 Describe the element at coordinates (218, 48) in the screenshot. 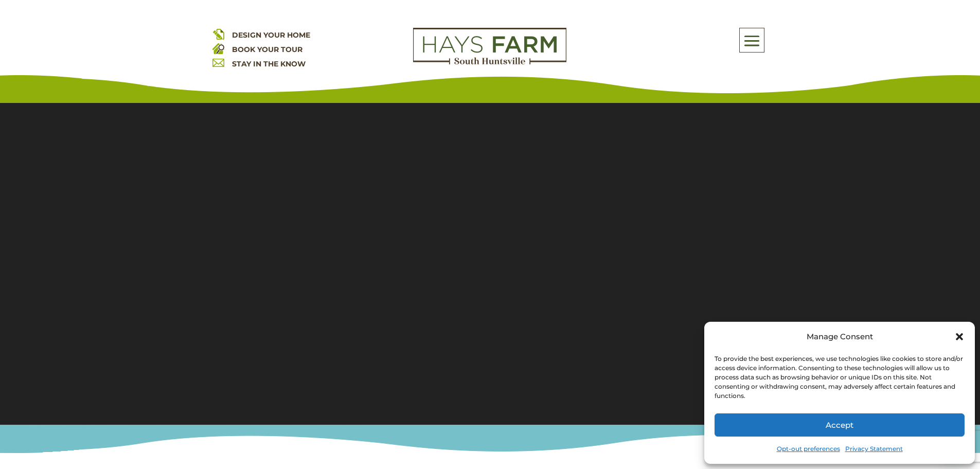

I see `img: book your home tour` at that location.